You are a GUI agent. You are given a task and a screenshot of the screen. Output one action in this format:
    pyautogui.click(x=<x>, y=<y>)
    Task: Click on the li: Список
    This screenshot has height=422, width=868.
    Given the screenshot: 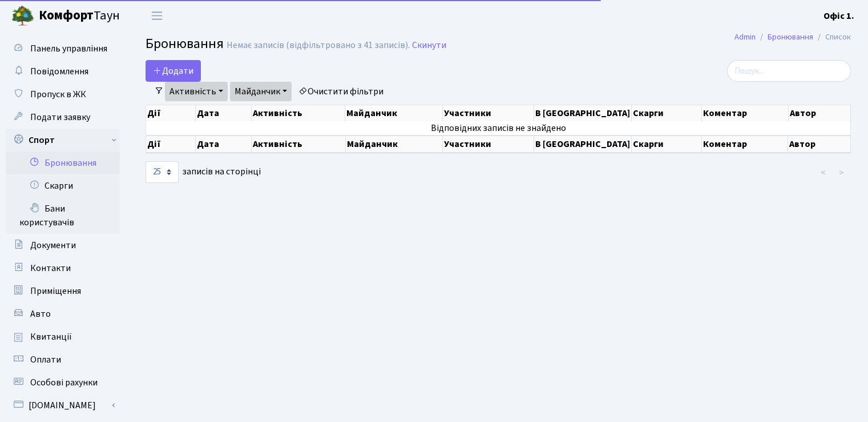 What is the action you would take?
    pyautogui.click(x=832, y=38)
    